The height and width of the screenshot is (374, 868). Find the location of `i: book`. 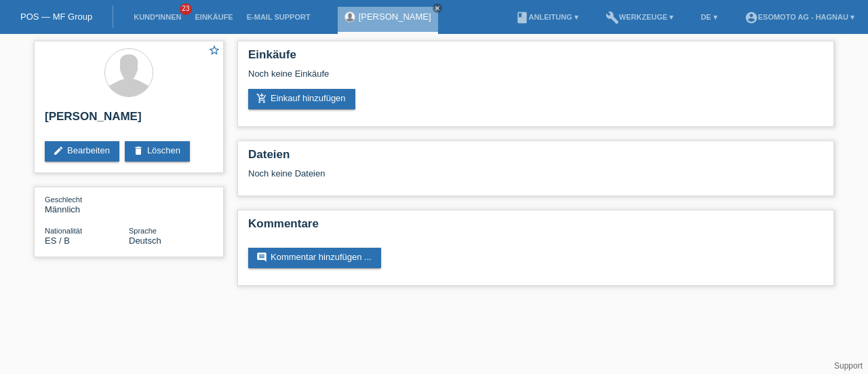

i: book is located at coordinates (522, 18).